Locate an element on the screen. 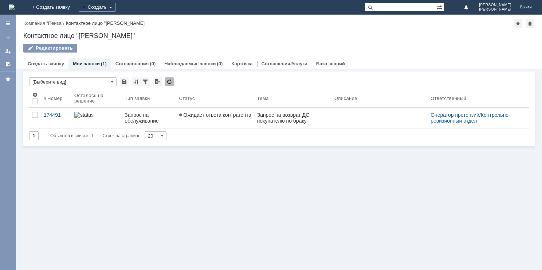  th: Тип заявки is located at coordinates (149, 98).